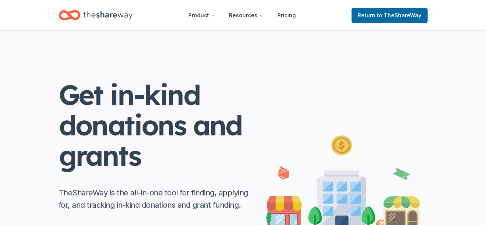  What do you see at coordinates (390, 15) in the screenshot?
I see `a: Returnto TheShareWay` at bounding box center [390, 15].